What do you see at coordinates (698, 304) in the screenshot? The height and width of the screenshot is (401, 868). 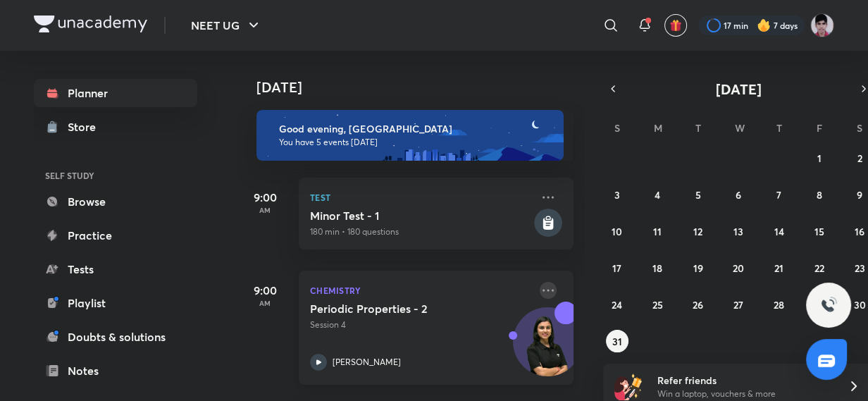 I see `abbr: August 26, 2025` at bounding box center [698, 304].